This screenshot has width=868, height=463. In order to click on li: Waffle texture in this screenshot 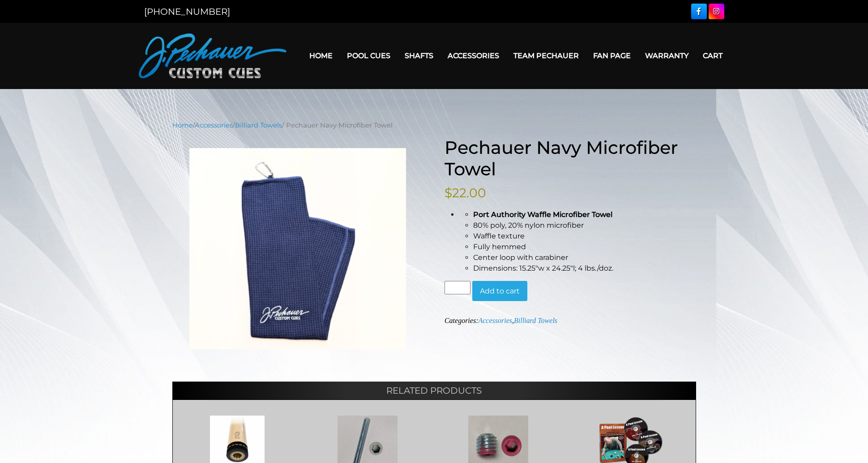, I will do `click(584, 236)`.